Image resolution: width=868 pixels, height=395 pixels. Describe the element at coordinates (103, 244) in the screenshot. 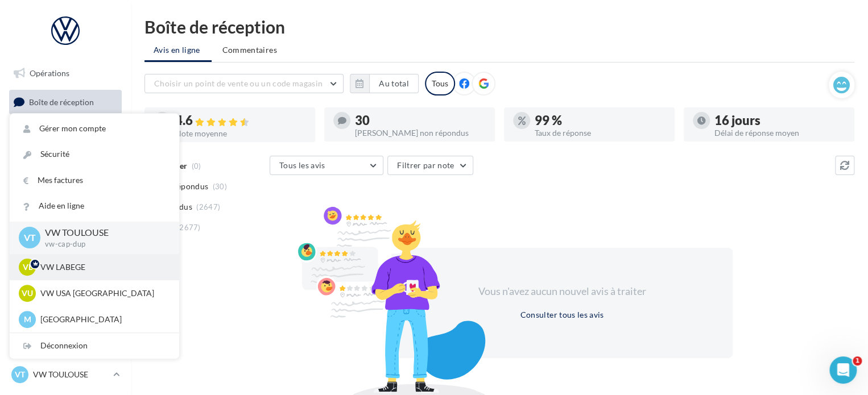

I see `p: vw-cap-dup` at that location.